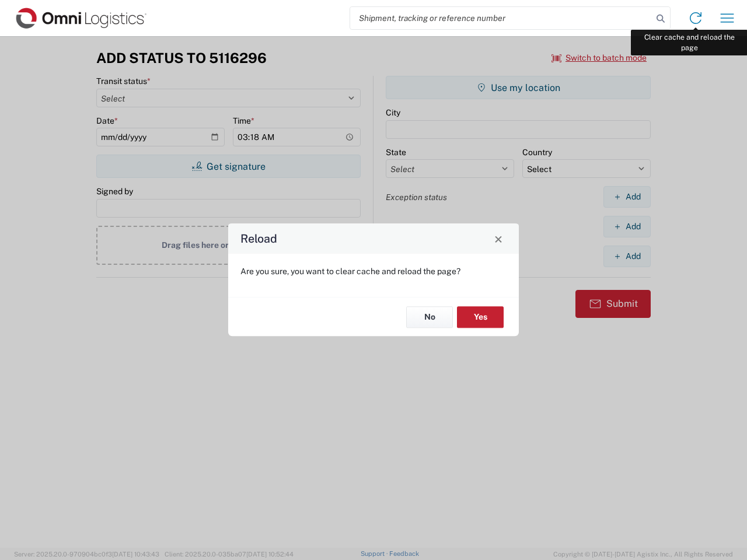 The image size is (747, 560). I want to click on button: Yes, so click(480, 317).